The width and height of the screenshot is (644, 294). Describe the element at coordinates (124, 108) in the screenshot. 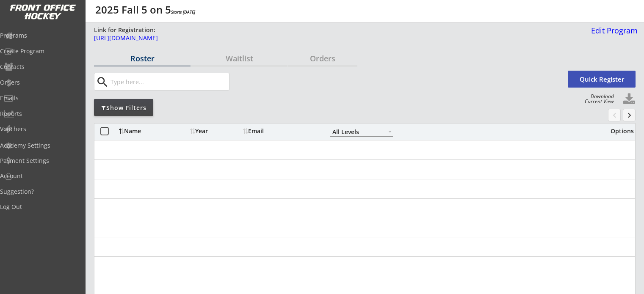

I see `div: Show Filters` at that location.